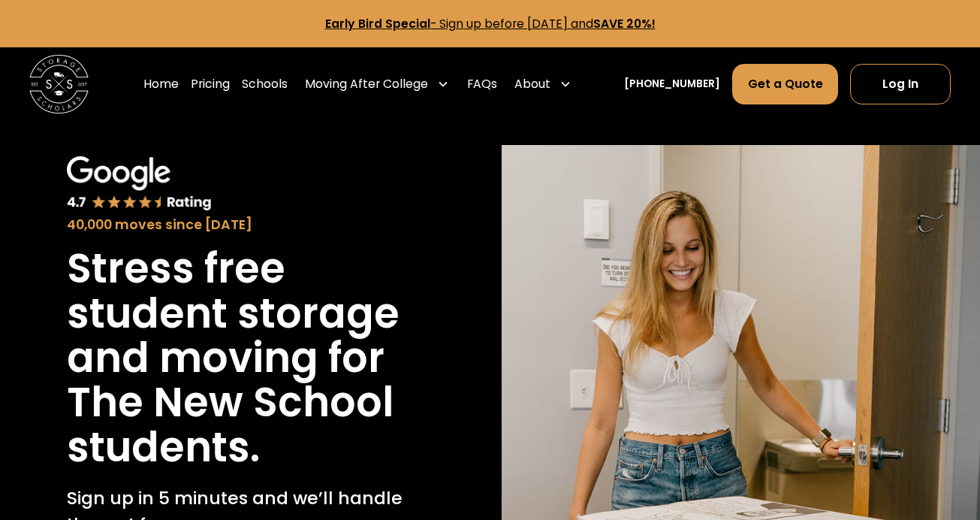 Image resolution: width=980 pixels, height=520 pixels. Describe the element at coordinates (161, 83) in the screenshot. I see `a: Home` at that location.